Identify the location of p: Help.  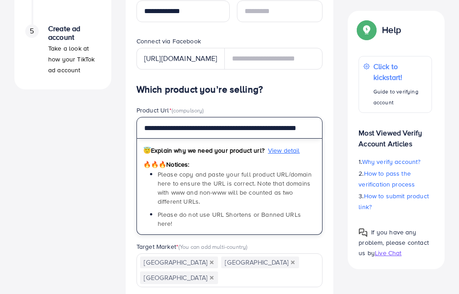
(392, 30).